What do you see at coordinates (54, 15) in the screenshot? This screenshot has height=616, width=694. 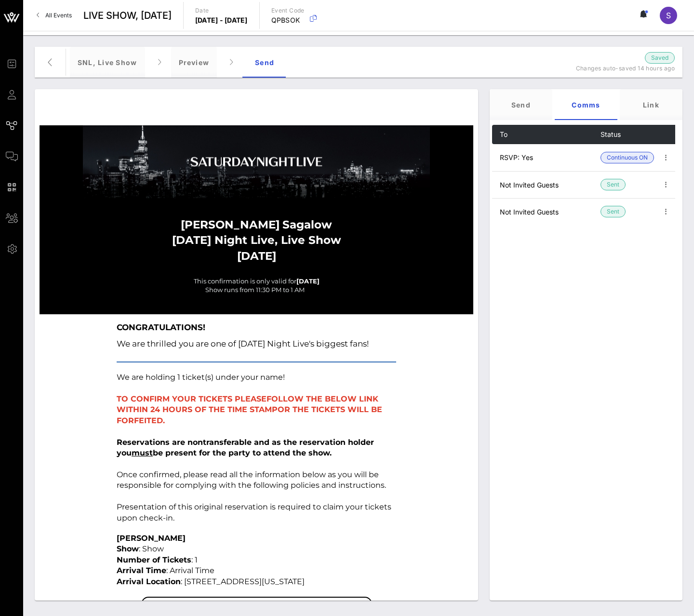 I see `a: All Events` at bounding box center [54, 15].